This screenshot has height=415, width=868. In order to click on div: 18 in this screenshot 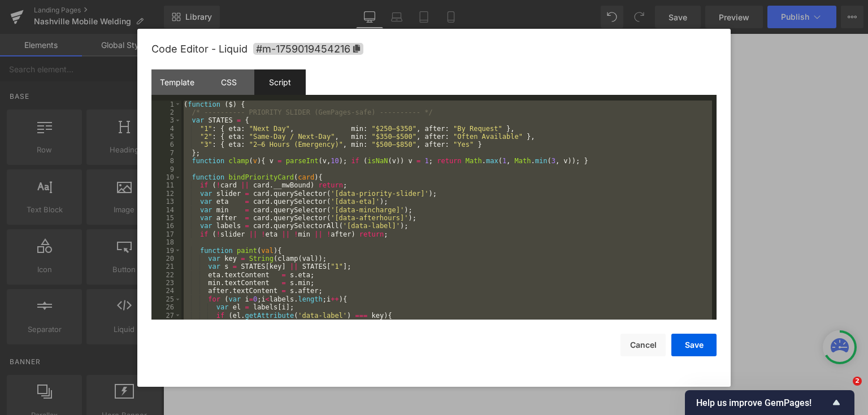, I will do `click(166, 242)`.